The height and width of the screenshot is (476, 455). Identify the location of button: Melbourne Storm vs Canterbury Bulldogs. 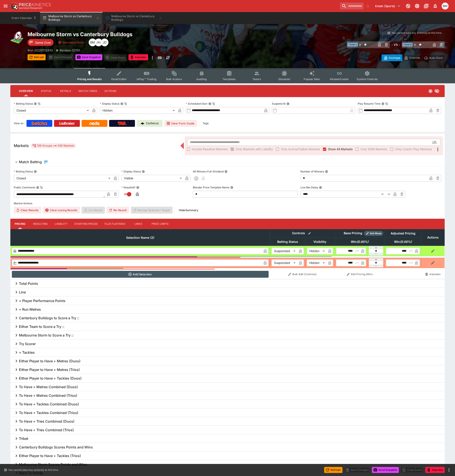
(71, 18).